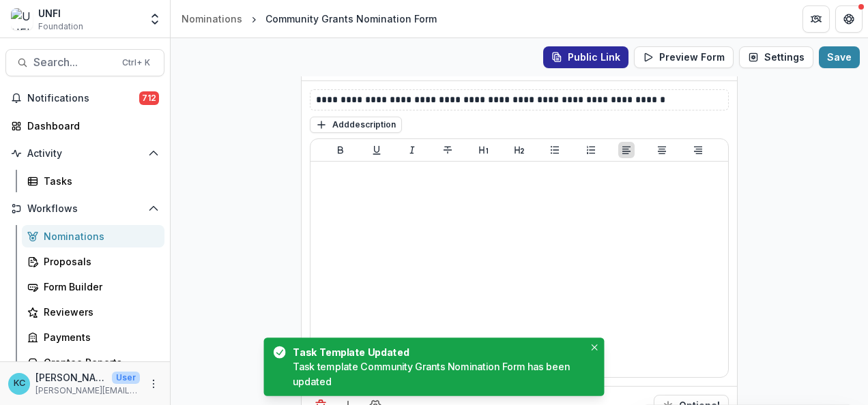 The width and height of the screenshot is (868, 405). I want to click on a: Dashboard, so click(85, 125).